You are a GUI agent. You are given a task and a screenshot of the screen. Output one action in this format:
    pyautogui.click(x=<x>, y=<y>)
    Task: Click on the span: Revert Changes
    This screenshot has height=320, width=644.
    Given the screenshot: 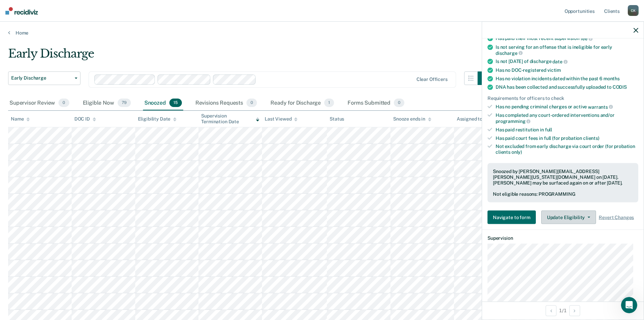 What is the action you would take?
    pyautogui.click(x=616, y=217)
    